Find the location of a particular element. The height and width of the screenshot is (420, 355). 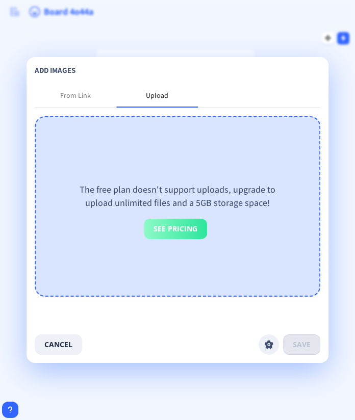

p: add images is located at coordinates (178, 70).